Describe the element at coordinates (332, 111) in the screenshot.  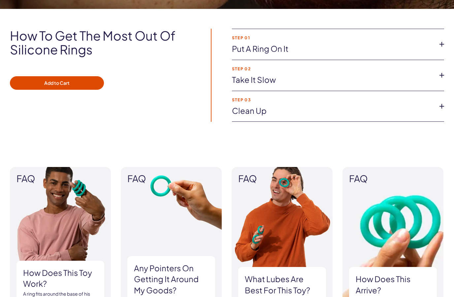
I see `a: Clean up` at that location.